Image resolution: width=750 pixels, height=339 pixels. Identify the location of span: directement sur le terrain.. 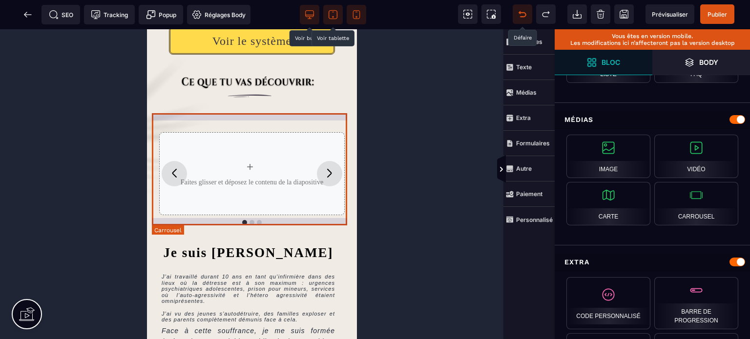
(104, 334).